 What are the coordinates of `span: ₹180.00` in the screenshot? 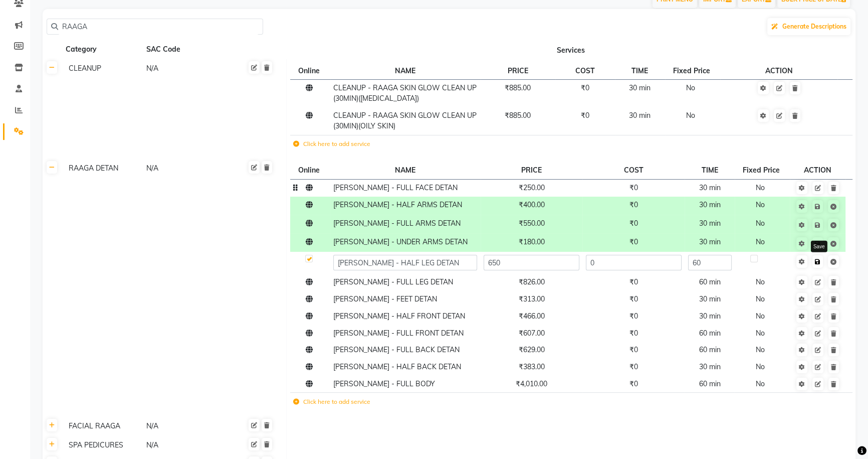 It's located at (531, 242).